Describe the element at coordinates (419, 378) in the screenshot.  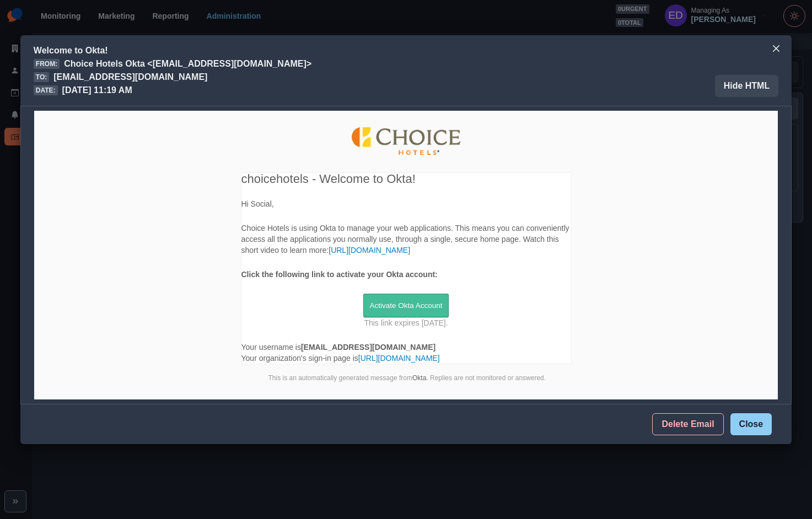
I see `a: Okta` at that location.